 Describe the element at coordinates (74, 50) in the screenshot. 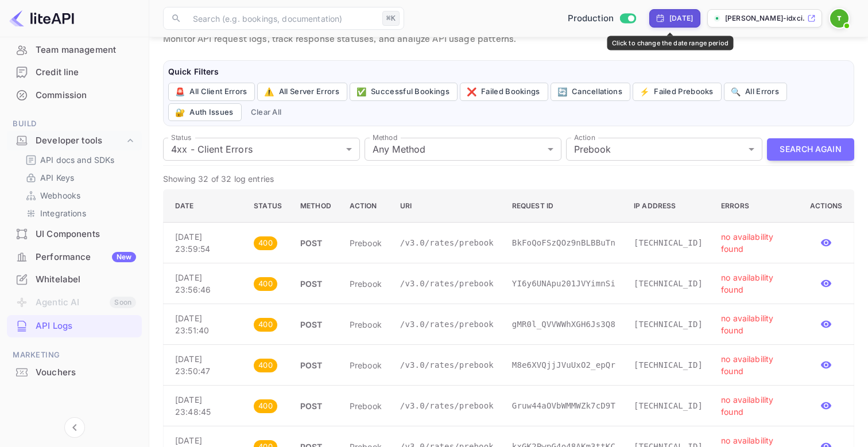

I see `div: Team management` at that location.